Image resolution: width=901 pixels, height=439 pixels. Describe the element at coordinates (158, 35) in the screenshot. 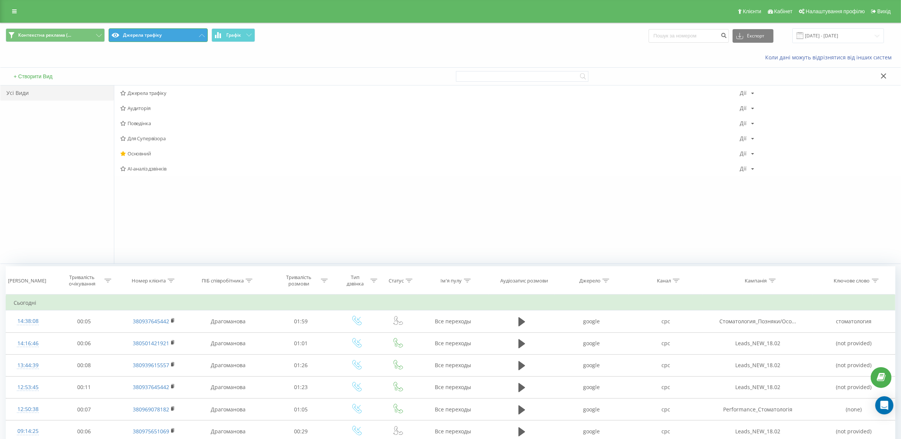

I see `button: Джерела трафіку` at that location.